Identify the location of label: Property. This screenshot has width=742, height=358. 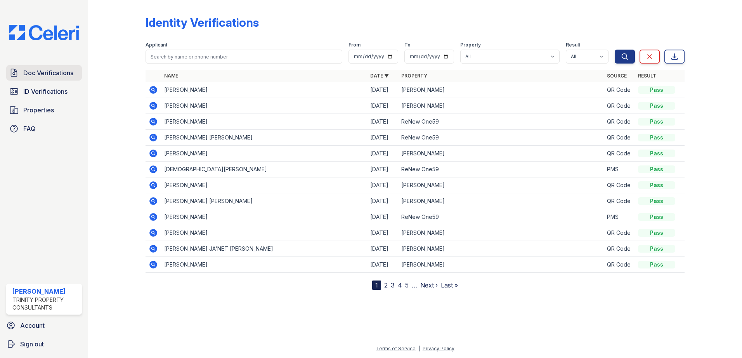
(470, 45).